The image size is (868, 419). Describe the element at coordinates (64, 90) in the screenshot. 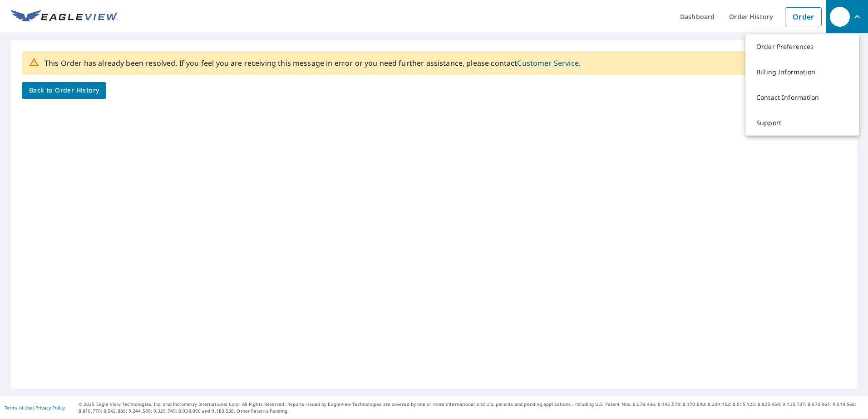

I see `a: Back to Order History` at that location.